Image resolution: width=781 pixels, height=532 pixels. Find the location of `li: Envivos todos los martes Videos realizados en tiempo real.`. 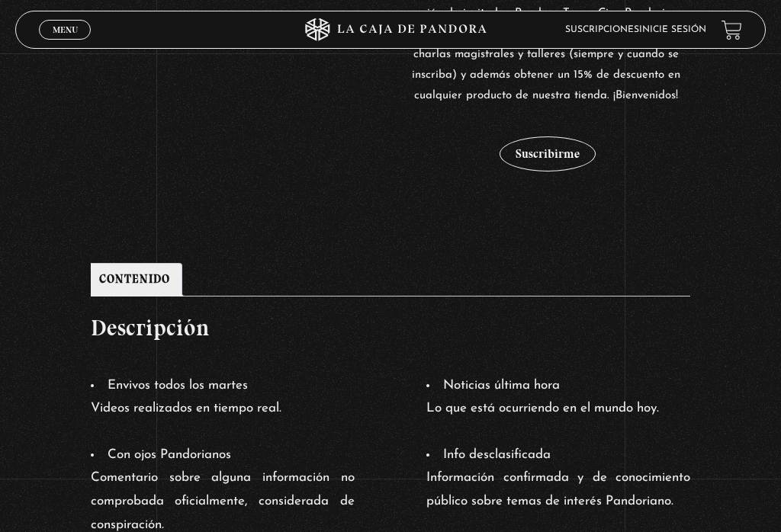

li: Envivos todos los martes Videos realizados en tiempo real. is located at coordinates (222, 397).